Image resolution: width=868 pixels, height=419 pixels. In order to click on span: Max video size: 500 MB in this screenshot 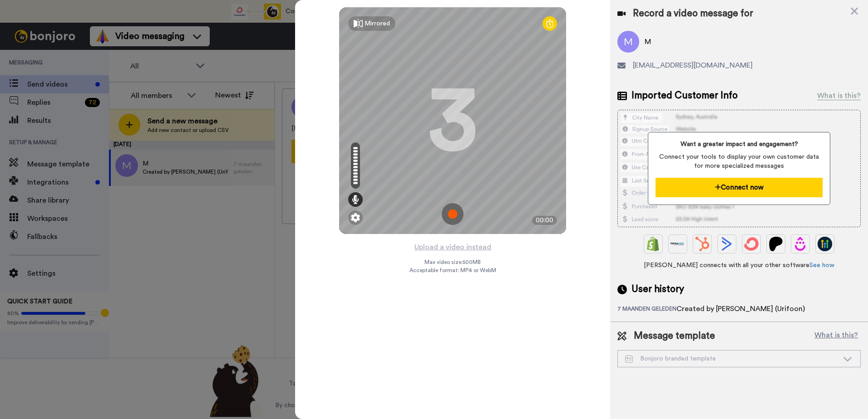, I will do `click(453, 263)`.